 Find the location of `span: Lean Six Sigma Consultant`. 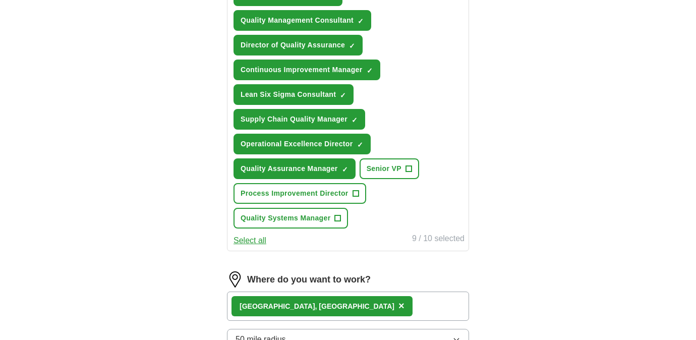

span: Lean Six Sigma Consultant is located at coordinates (288, 94).